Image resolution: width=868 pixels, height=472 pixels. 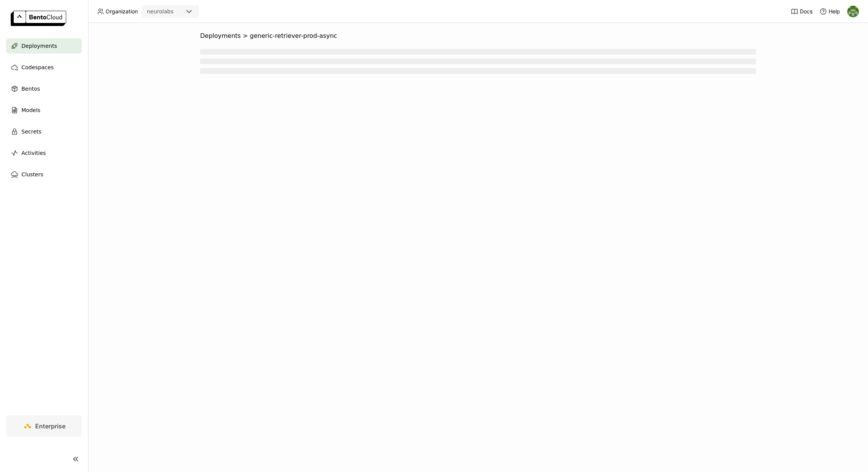 What do you see at coordinates (44, 89) in the screenshot?
I see `a: Bentos` at bounding box center [44, 89].